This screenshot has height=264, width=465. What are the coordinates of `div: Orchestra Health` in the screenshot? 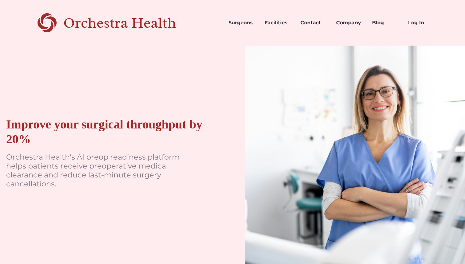 It's located at (130, 23).